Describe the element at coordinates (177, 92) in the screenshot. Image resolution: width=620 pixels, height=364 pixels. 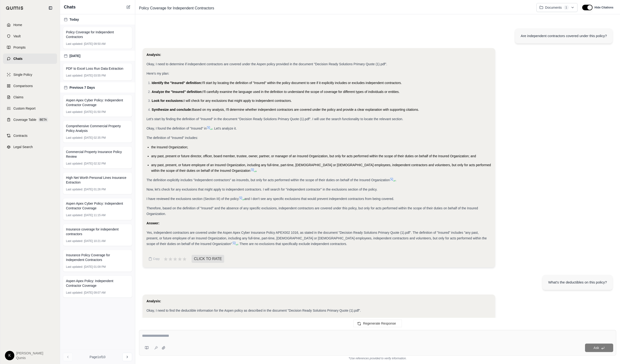
I see `span: Analyze the "Insured" definition:` at that location.